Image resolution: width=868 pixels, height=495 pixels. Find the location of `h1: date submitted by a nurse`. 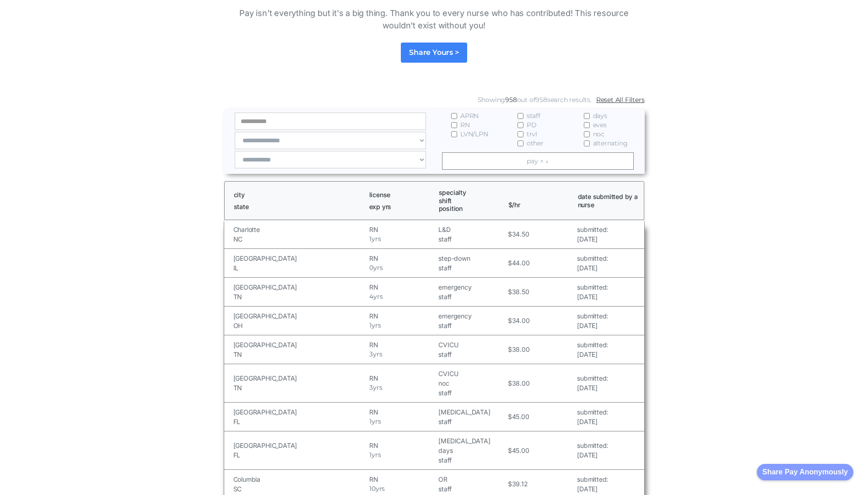

h1: date submitted by a nurse is located at coordinates (609, 201).